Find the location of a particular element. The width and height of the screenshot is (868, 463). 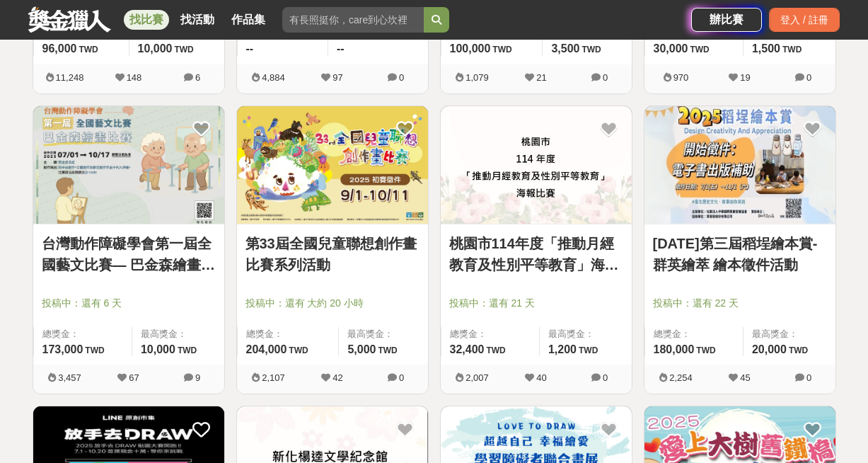

a: 作品集 is located at coordinates (248, 20).